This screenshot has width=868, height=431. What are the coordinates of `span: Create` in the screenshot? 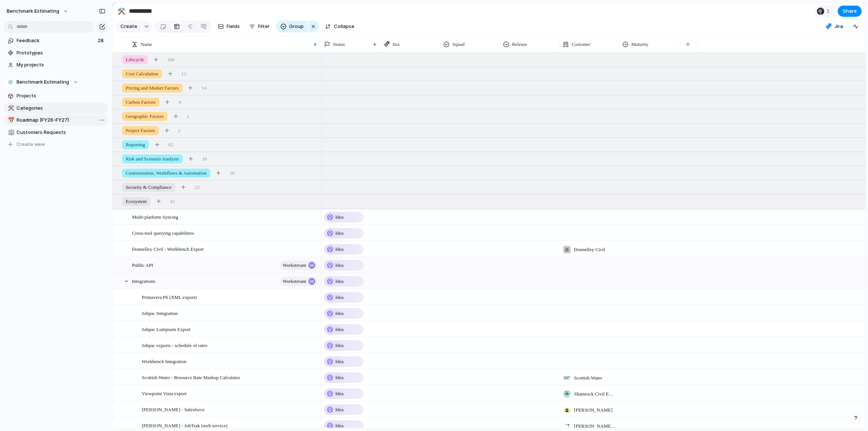 It's located at (129, 26).